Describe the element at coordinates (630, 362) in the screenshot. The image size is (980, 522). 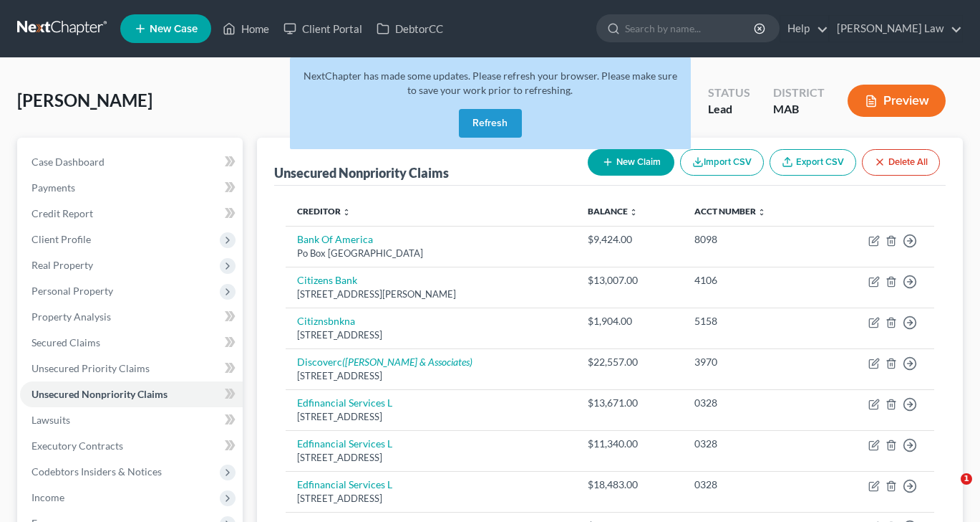
I see `div: $22,557.00` at that location.